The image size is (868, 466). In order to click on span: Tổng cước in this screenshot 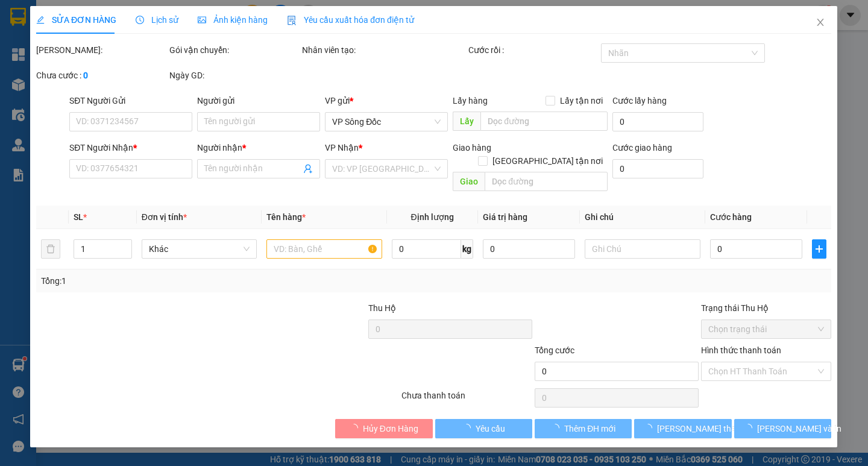, I will do `click(555, 351)`.